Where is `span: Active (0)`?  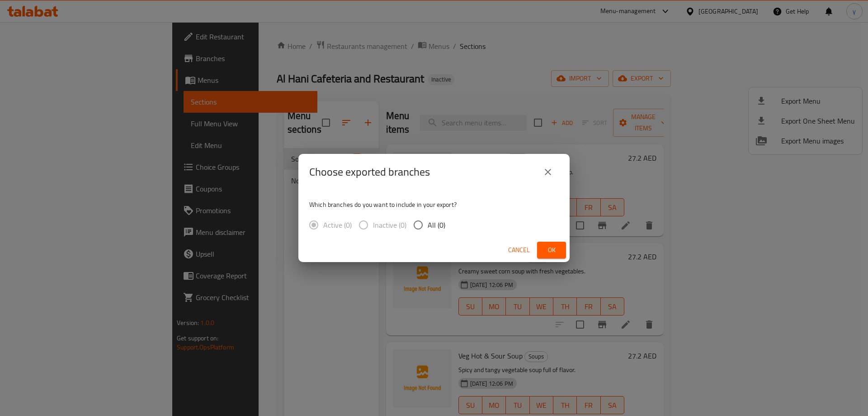 span: Active (0) is located at coordinates (337, 225).